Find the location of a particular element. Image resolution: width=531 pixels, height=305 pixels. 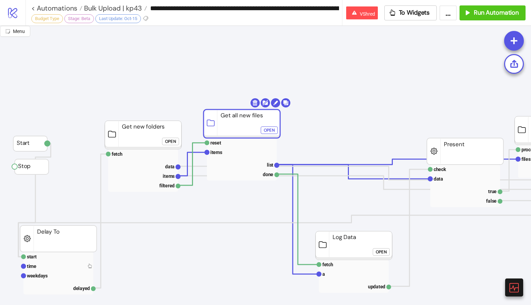

a: < Automations is located at coordinates (57, 8).